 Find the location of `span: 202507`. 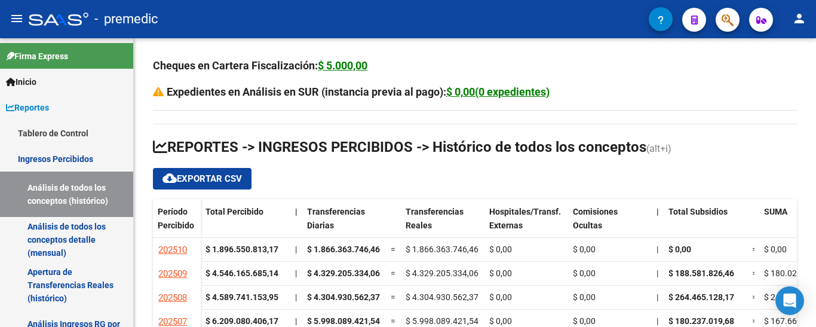

span: 202507 is located at coordinates (173, 322).